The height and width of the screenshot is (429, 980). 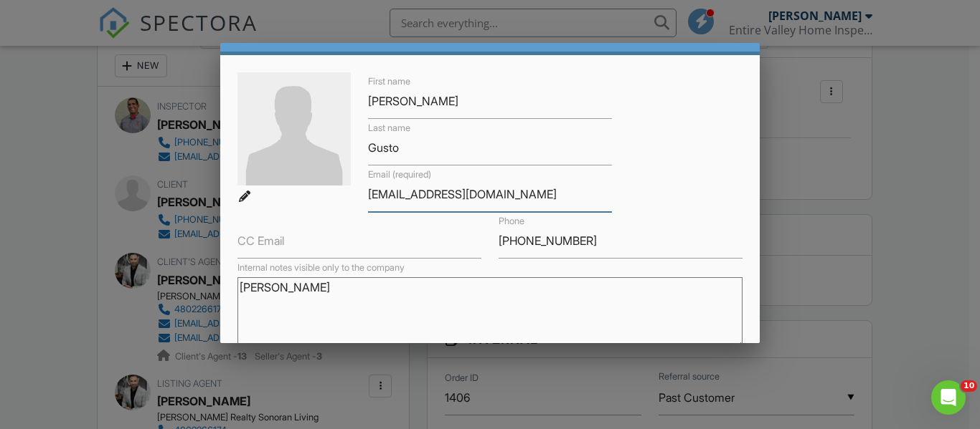 I want to click on label: First name, so click(x=389, y=82).